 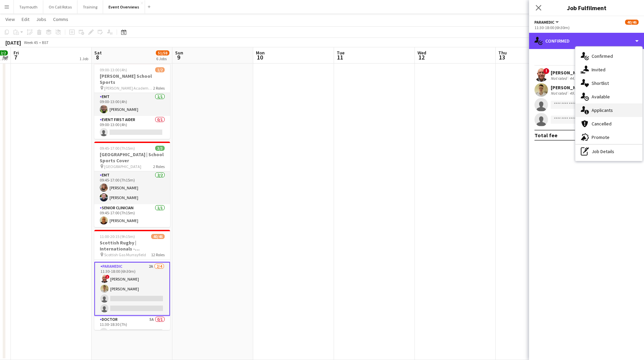 What do you see at coordinates (502, 57) in the screenshot?
I see `span: 13` at bounding box center [502, 57].